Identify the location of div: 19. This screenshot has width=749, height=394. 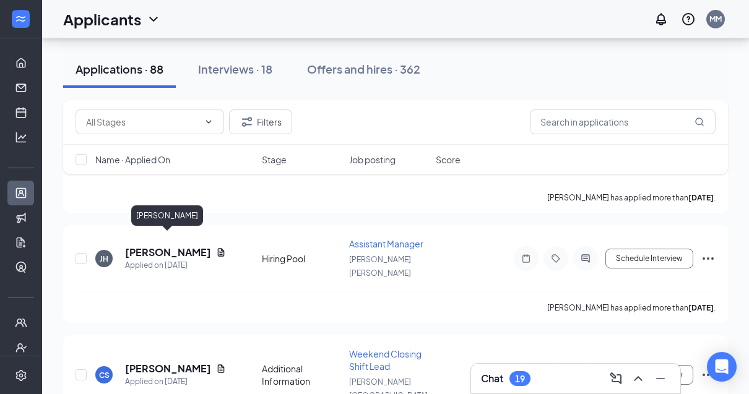
(520, 379).